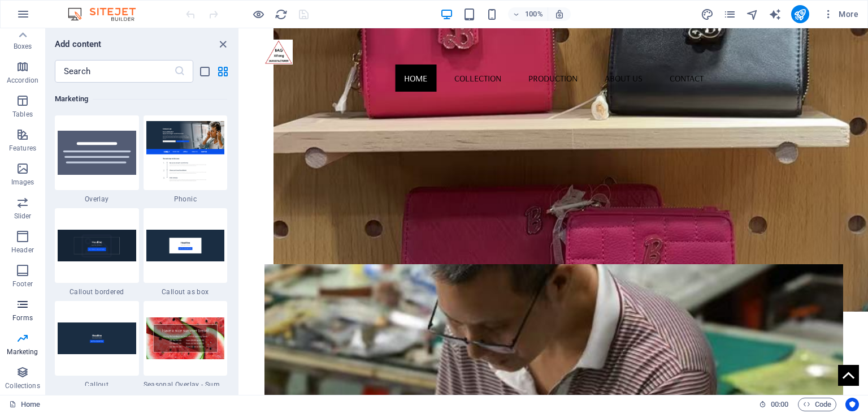 The height and width of the screenshot is (413, 868). I want to click on h6: Session time, so click(774, 405).